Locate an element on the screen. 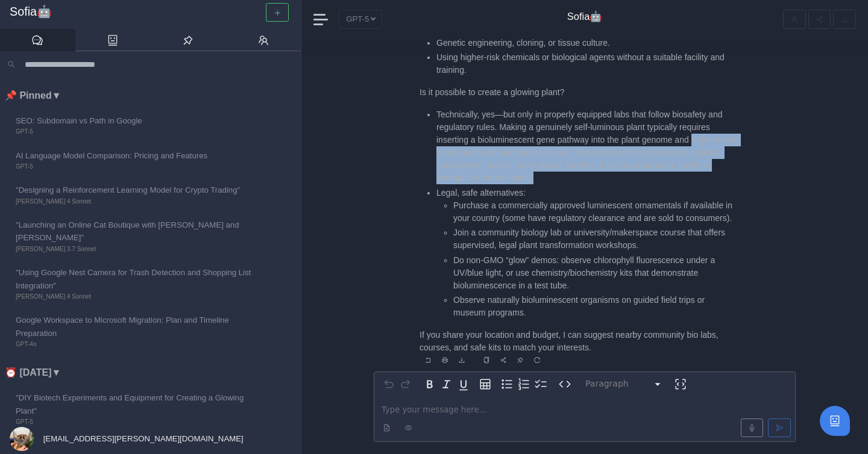 This screenshot has width=868, height=454. li: Using higher-risk chemicals or biological agents without a suitable facility and training. is located at coordinates (587, 64).